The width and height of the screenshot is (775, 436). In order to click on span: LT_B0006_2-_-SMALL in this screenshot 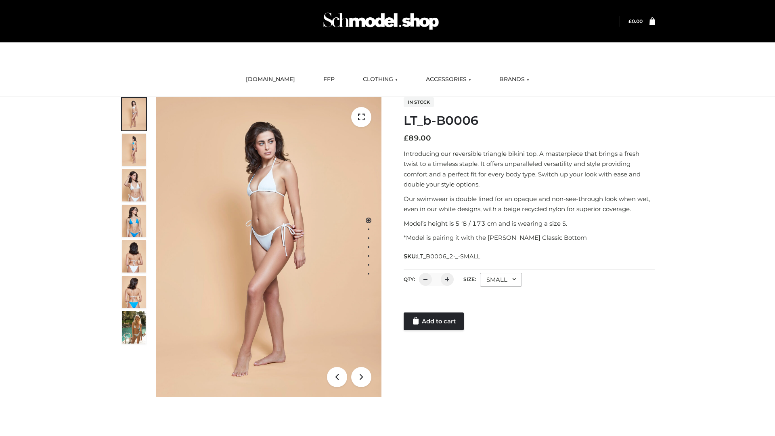, I will do `click(448, 256)`.